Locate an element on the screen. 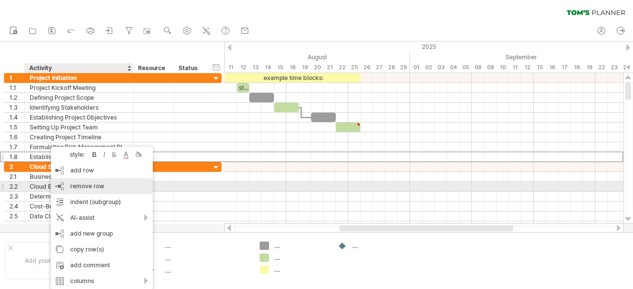 The image size is (633, 289). div: 2 is located at coordinates (17, 167).